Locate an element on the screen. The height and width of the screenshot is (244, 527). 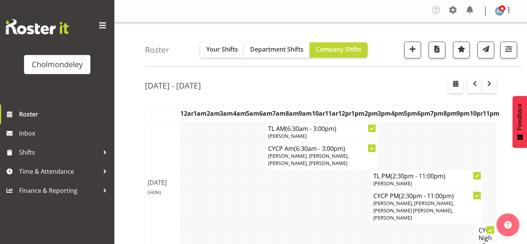
th: 3am is located at coordinates (226, 114).